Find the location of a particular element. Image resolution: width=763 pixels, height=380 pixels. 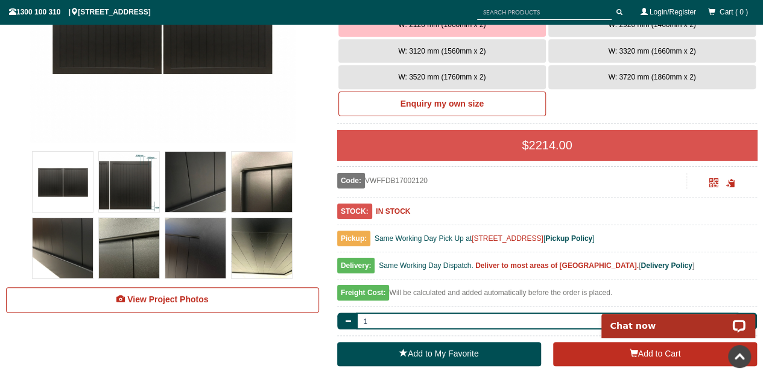

b: IN STOCK is located at coordinates (393, 212).